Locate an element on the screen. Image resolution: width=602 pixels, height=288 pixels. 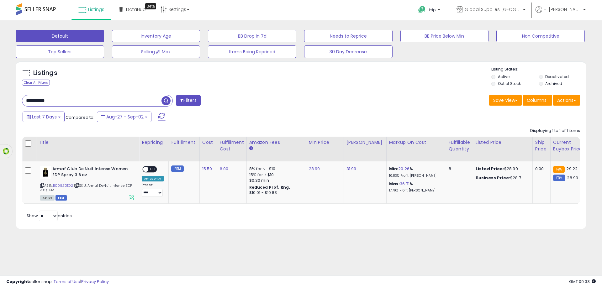
th: The percentage added to the cost of goods (COGS) that forms the calculator for Min & Max prices. is located at coordinates (416, 149).